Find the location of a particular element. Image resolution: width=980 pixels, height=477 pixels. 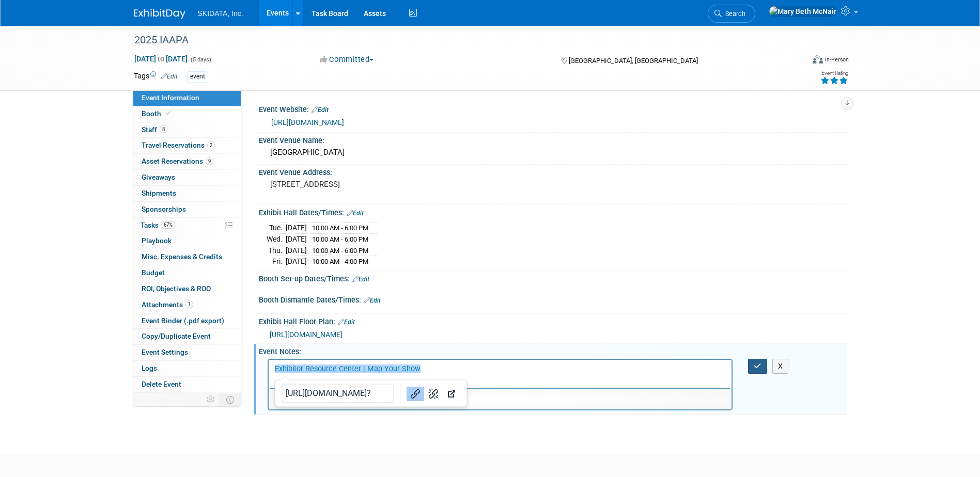

div: Event Rating is located at coordinates (835, 73).